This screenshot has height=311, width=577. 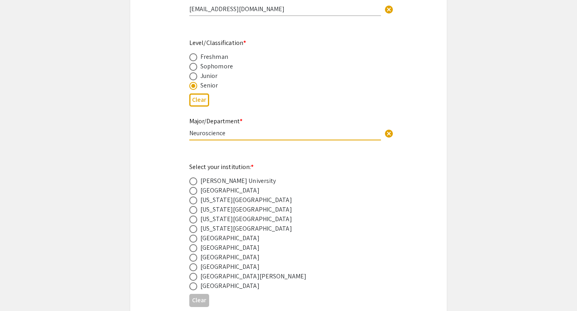 I want to click on mat-label: Major/Department, so click(x=216, y=121).